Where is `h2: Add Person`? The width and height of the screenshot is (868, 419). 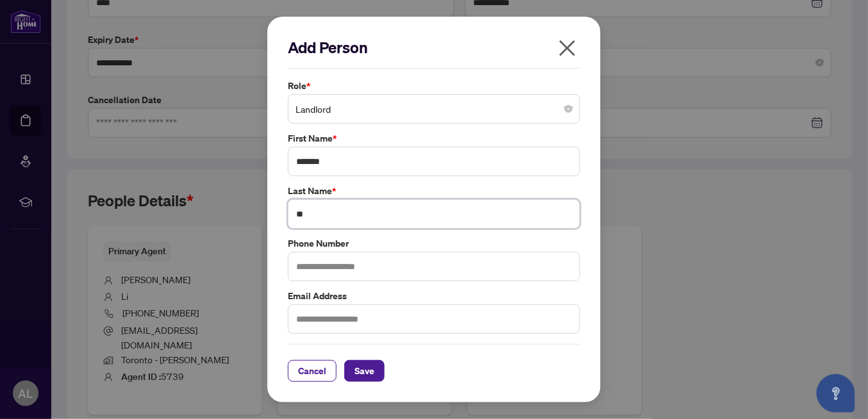
h2: Add Person is located at coordinates (434, 48).